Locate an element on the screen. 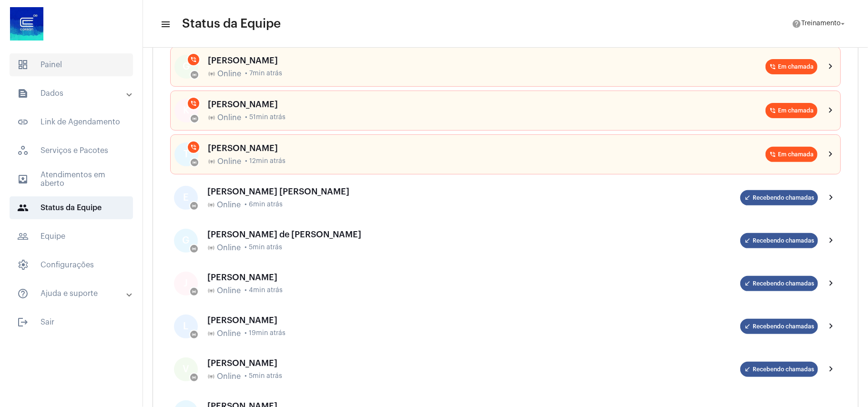 The width and height of the screenshot is (868, 407). mat-panel-title: Dados is located at coordinates (72, 94).